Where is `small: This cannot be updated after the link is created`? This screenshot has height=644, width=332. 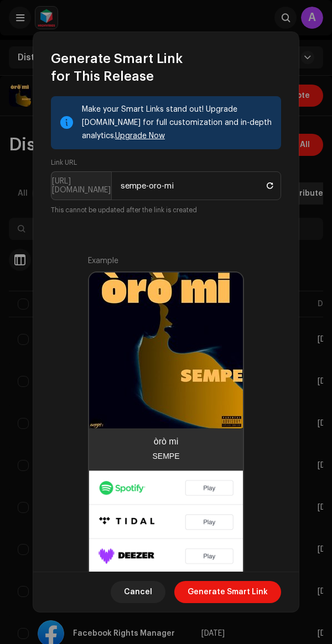 small: This cannot be updated after the link is created is located at coordinates (124, 210).